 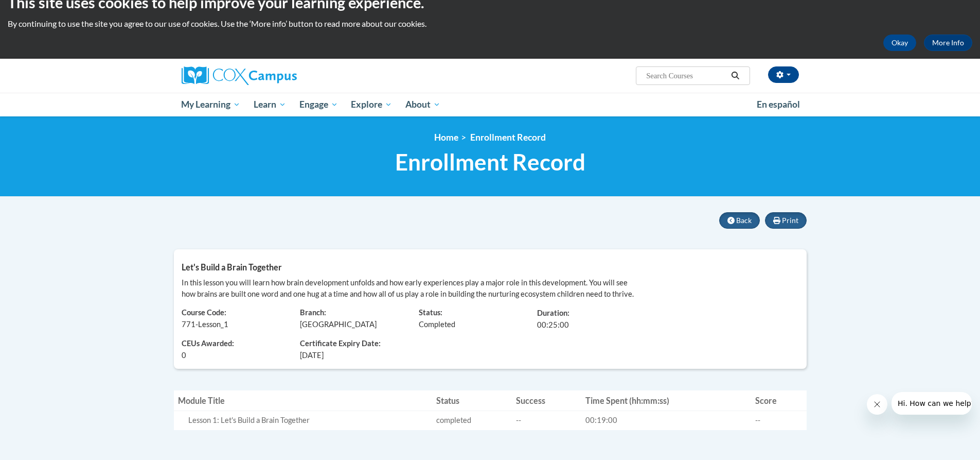 What do you see at coordinates (786, 220) in the screenshot?
I see `button: Print` at bounding box center [786, 220].